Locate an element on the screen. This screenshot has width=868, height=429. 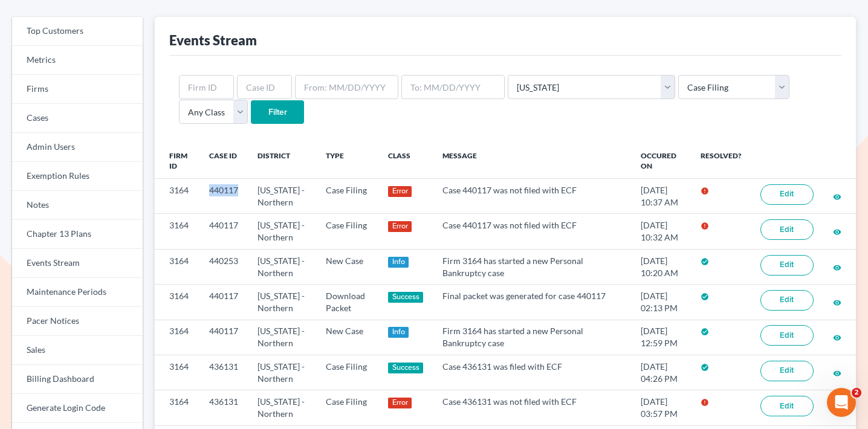
span: 2 is located at coordinates (856, 393).